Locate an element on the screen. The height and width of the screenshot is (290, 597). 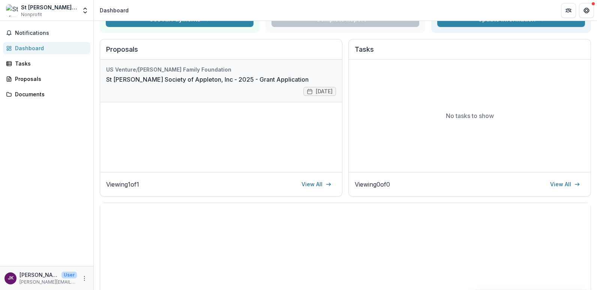
div: Proposals is located at coordinates (50, 79).